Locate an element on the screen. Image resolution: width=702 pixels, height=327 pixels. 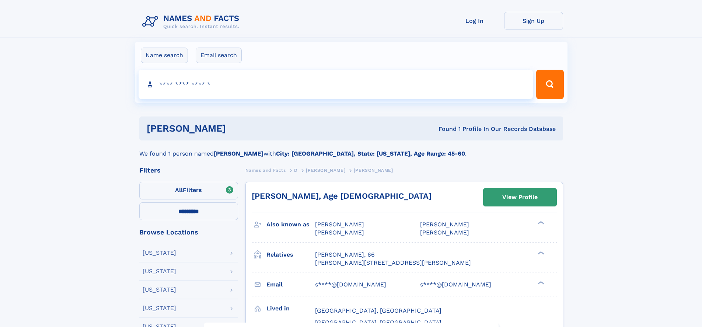
h3: Also known as is located at coordinates (291, 224).